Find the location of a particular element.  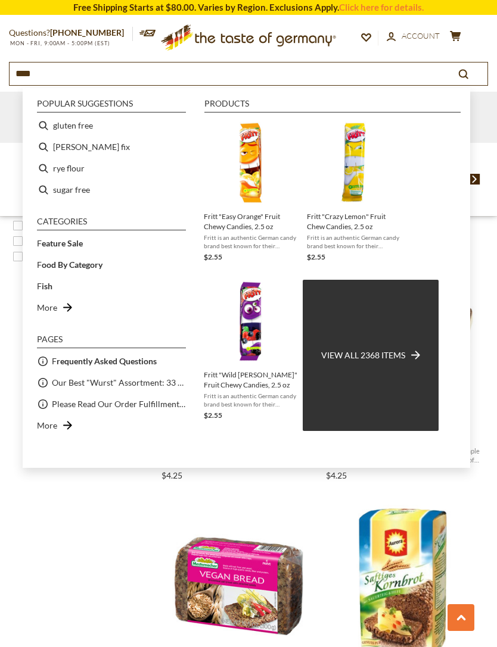

b: eature Sale is located at coordinates (62, 243).